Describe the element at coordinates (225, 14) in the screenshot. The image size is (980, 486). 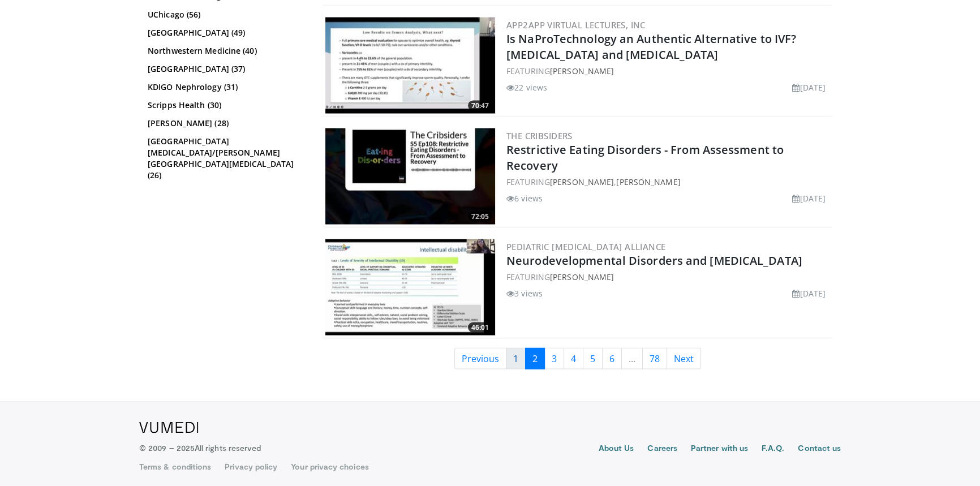
I see `a: UChicago (56)` at that location.